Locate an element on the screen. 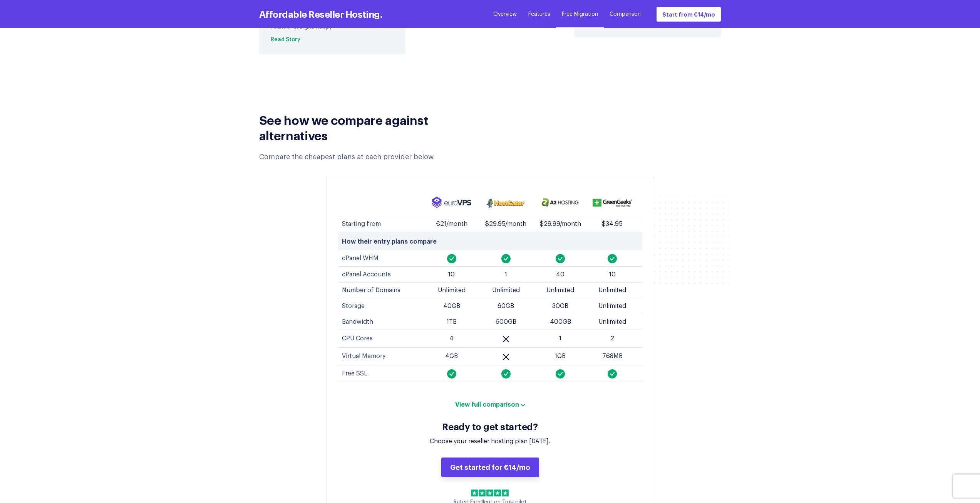 This screenshot has width=980, height=503. td: 60GB is located at coordinates (505, 306).